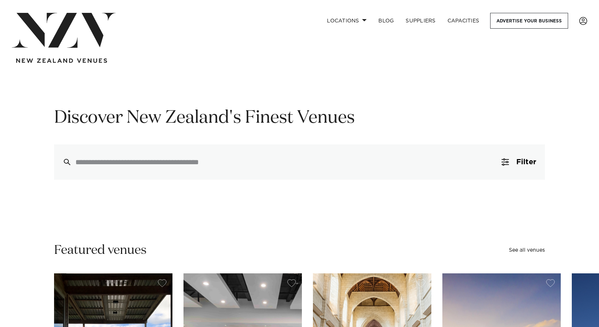  Describe the element at coordinates (64, 30) in the screenshot. I see `img: nzv-logo.png` at that location.